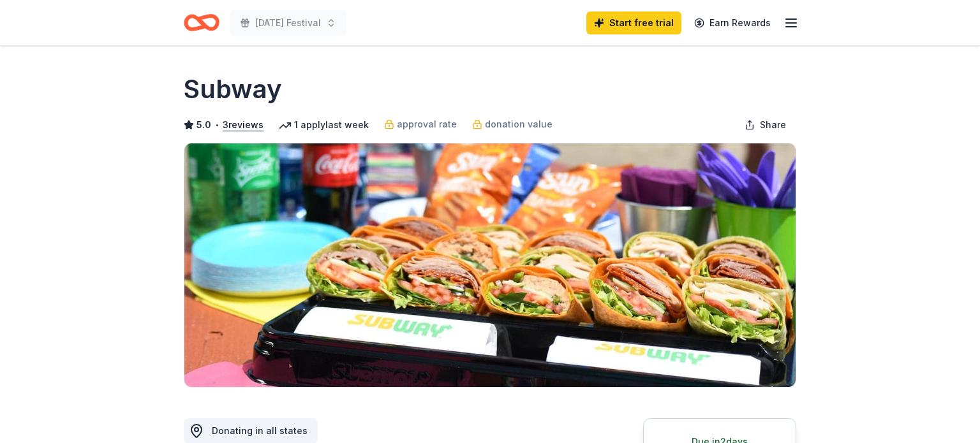 This screenshot has width=980, height=443. Describe the element at coordinates (732, 23) in the screenshot. I see `a: Earn Rewards` at that location.